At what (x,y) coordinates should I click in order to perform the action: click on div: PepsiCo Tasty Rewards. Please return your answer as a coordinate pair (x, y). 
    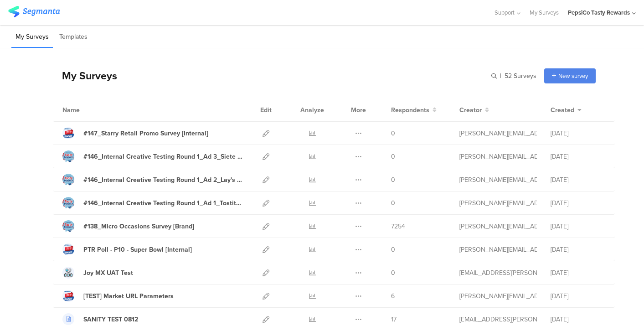
    Looking at the image, I should click on (599, 12).